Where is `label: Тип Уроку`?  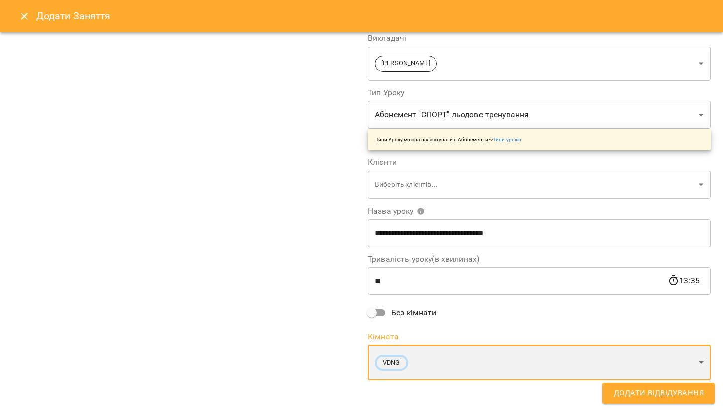
label: Тип Уроку is located at coordinates (539, 93).